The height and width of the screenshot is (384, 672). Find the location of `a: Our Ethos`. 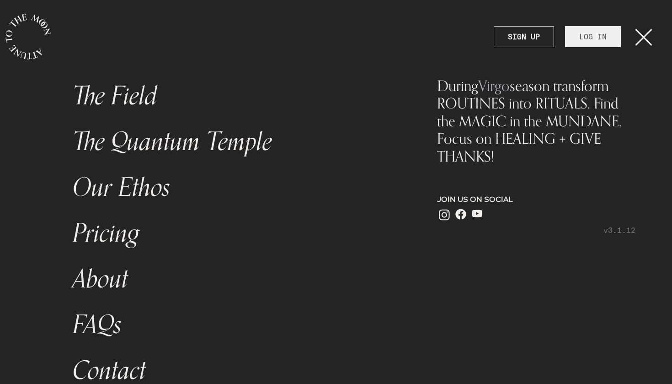

a: Our Ethos is located at coordinates (235, 188).